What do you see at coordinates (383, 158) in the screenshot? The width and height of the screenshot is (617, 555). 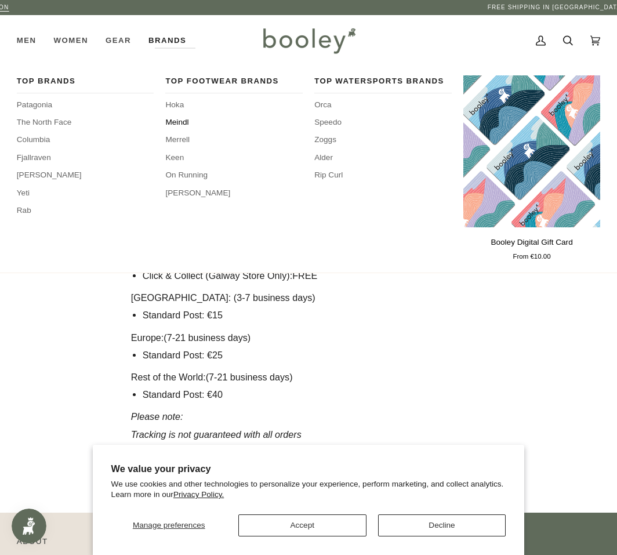 I see `a: Alder` at bounding box center [383, 158].